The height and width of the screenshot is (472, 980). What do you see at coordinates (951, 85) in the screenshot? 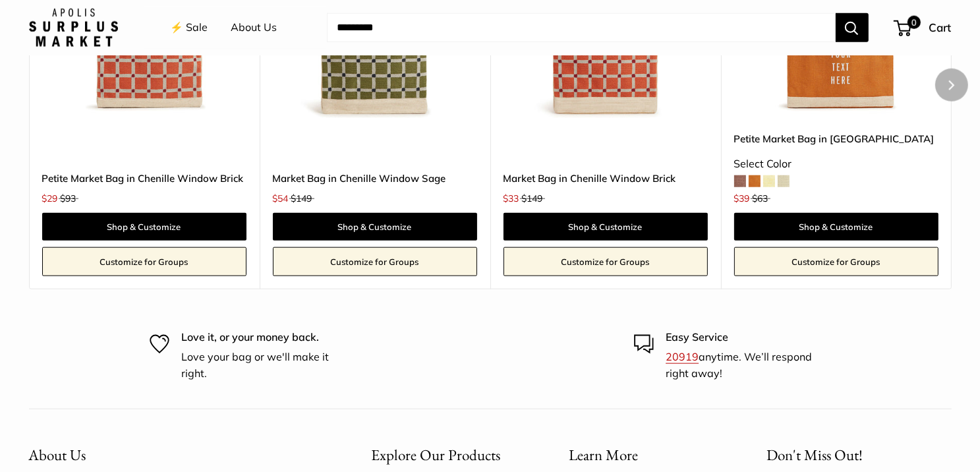
I see `button: Next` at bounding box center [951, 85].